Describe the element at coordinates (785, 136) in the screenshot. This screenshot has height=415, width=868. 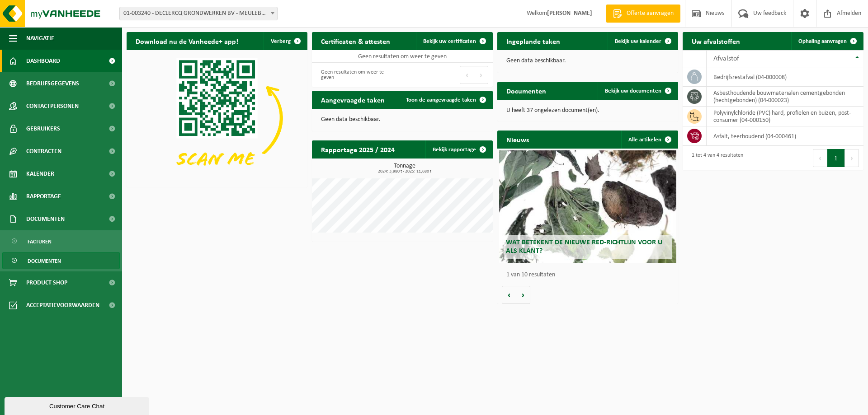
I see `td: asfalt, teerhoudend (04-000461)` at that location.